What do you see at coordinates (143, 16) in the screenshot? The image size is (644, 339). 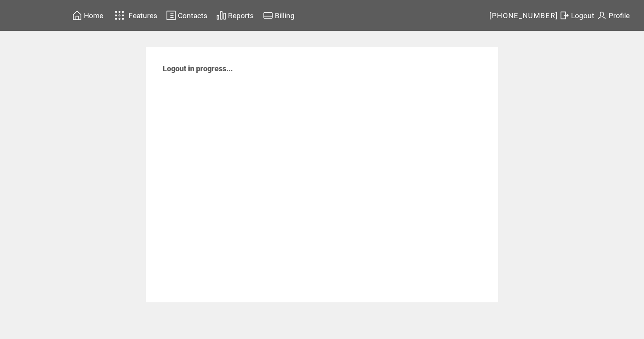 I see `span: Features` at bounding box center [143, 16].